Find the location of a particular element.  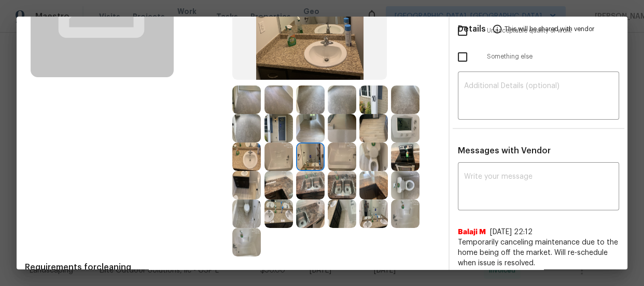

span: Balaji M is located at coordinates (472, 232).